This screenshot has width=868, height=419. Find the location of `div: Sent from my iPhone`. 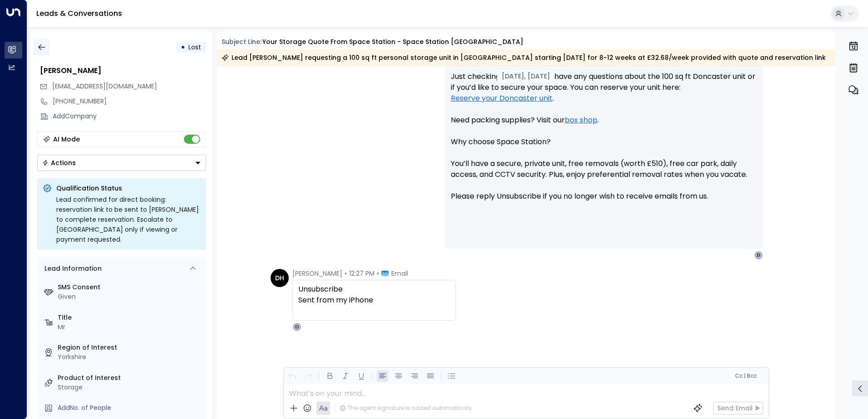

div: Sent from my iPhone is located at coordinates (374, 300).